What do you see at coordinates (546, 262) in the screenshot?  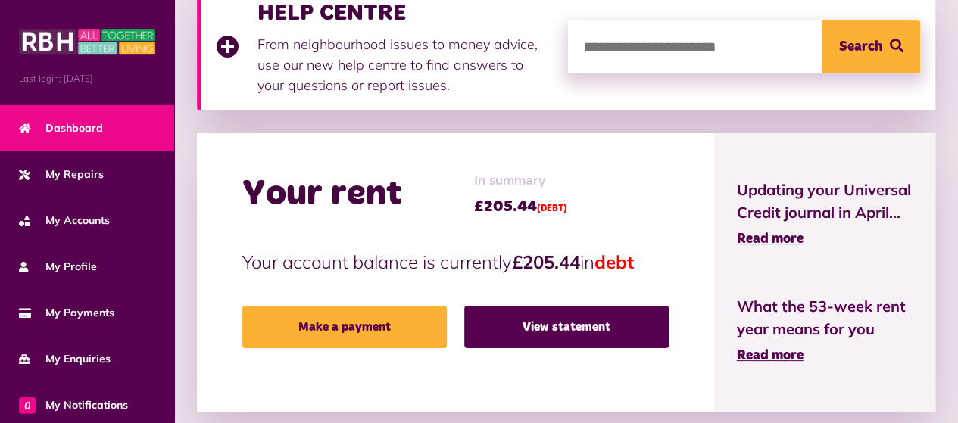 I see `strong: £205.44` at bounding box center [546, 262].